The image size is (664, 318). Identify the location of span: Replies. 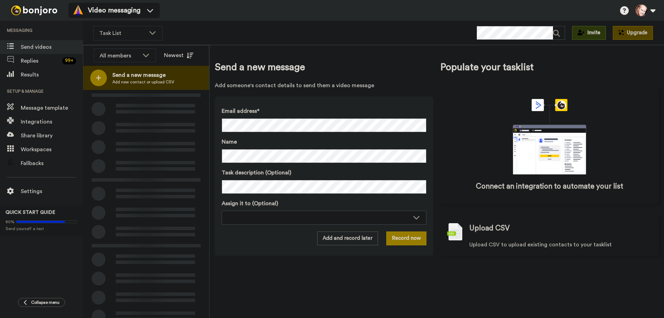
(40, 61).